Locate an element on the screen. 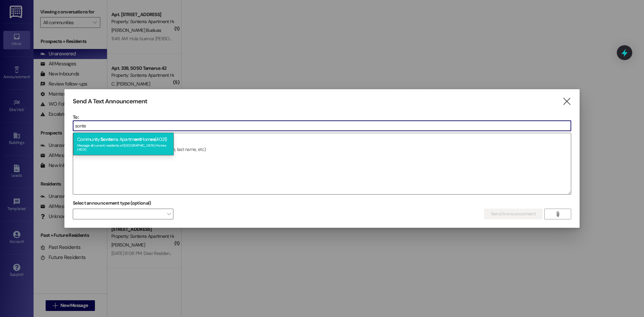  h3: Send A Text Announcement is located at coordinates (110, 101).